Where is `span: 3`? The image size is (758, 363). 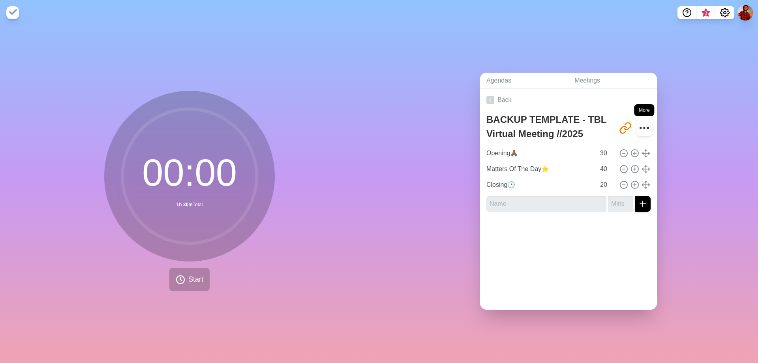 span: 3 is located at coordinates (706, 13).